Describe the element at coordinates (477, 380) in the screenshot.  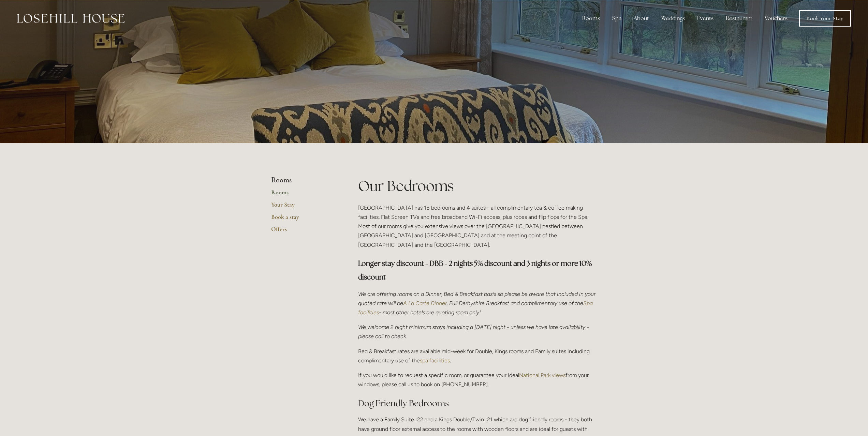
I see `p: If you would like to request a specific room, or guarantee your ideal from your windows, please c...` at that location.